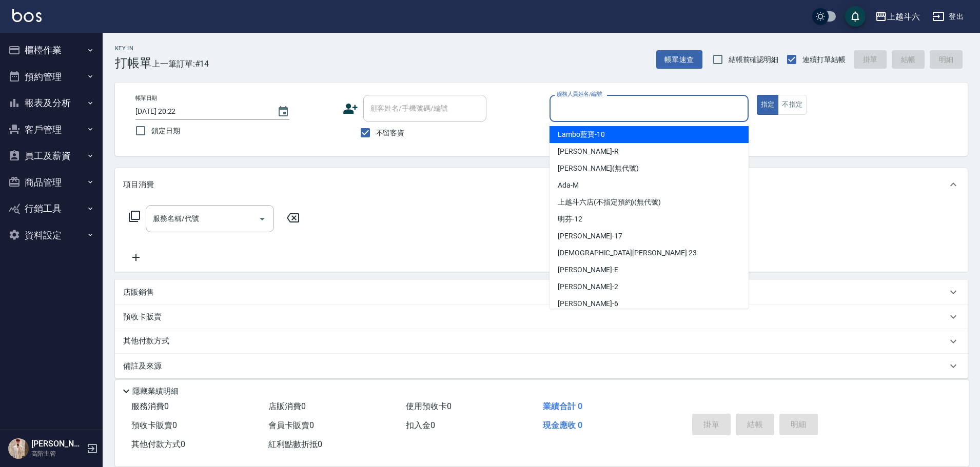  What do you see at coordinates (541, 292) in the screenshot?
I see `div: 店販銷售` at bounding box center [541, 292].